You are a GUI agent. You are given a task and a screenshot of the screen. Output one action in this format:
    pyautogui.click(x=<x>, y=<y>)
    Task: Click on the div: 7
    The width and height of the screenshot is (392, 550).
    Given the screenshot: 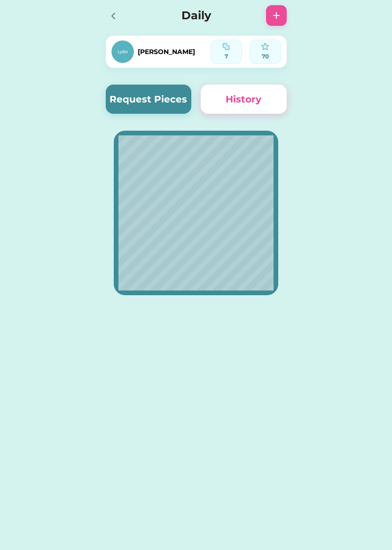 What is the action you would take?
    pyautogui.click(x=227, y=56)
    